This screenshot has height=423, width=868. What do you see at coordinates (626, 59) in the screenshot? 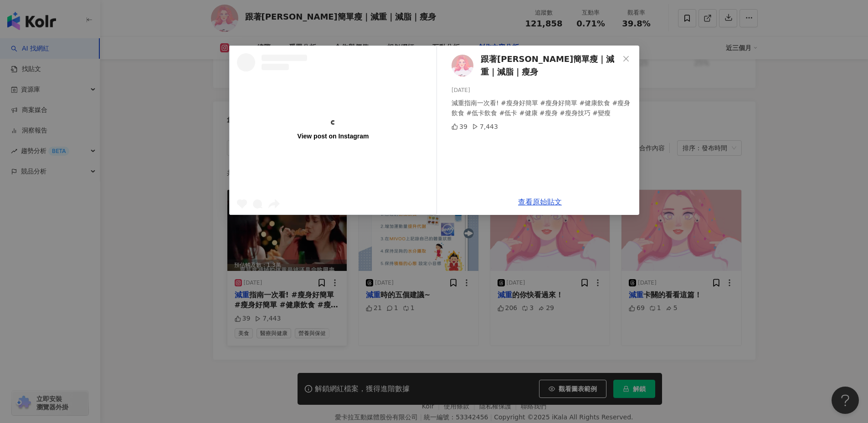
I see `button: Close` at bounding box center [626, 59].